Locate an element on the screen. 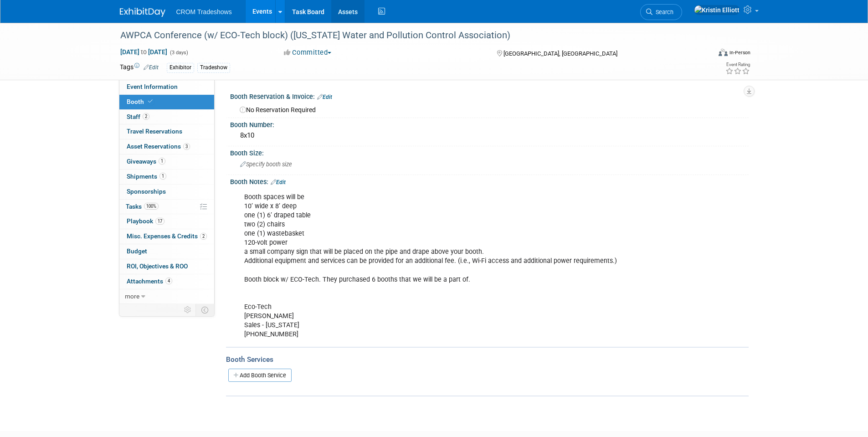 This screenshot has width=868, height=437. div: No Reservation Required is located at coordinates (489, 108).